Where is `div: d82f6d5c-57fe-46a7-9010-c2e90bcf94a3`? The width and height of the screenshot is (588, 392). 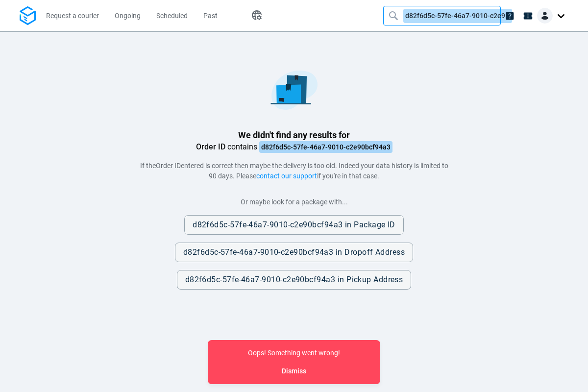 div: d82f6d5c-57fe-46a7-9010-c2e90bcf94a3 is located at coordinates (458, 16).